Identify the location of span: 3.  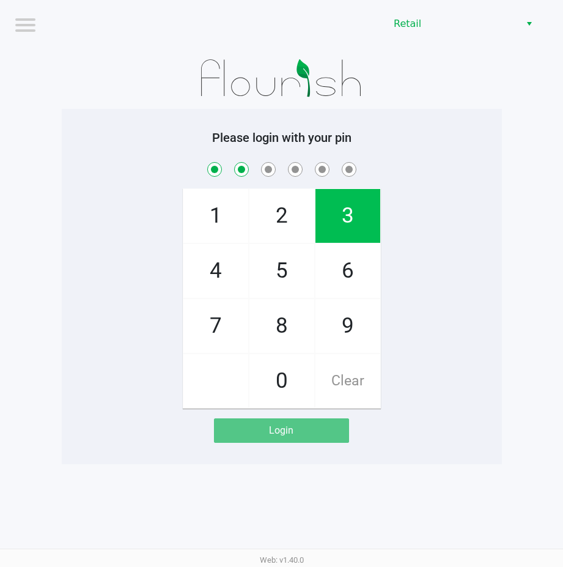
(348, 216).